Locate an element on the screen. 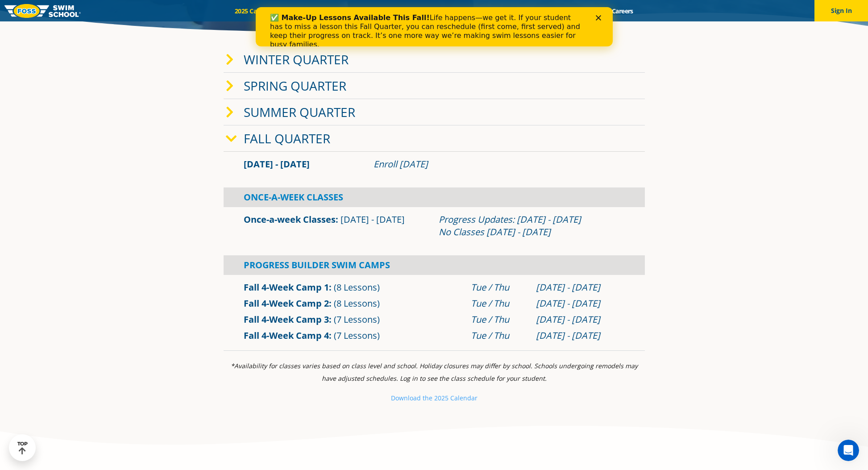  a: Spring Quarter is located at coordinates (295, 86).